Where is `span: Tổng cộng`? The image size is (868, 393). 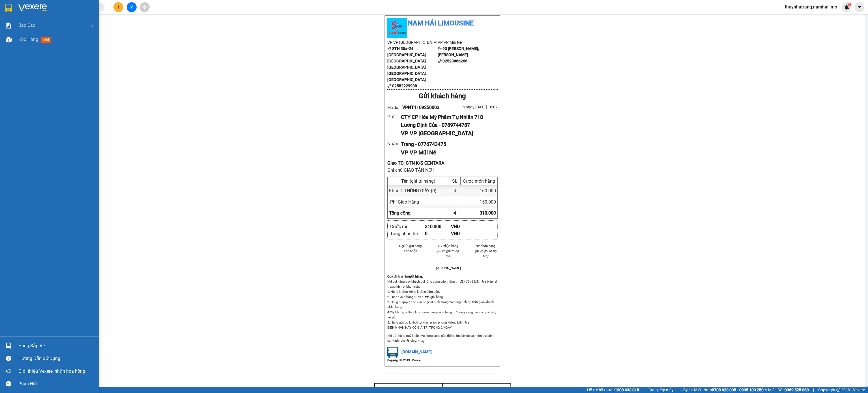 span: Tổng cộng is located at coordinates (399, 213).